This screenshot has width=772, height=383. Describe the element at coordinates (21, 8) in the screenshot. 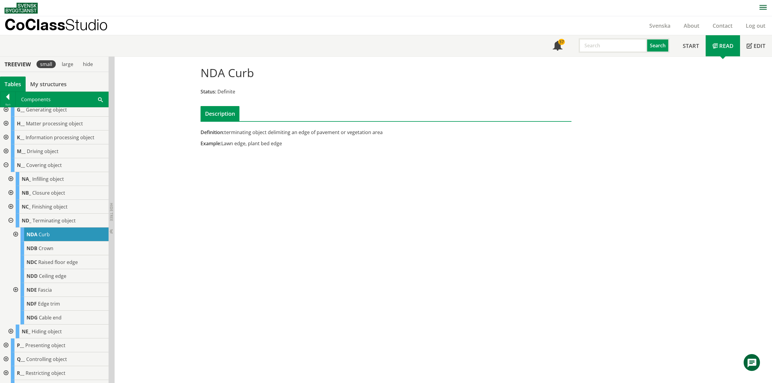

I see `img: Svensk Byggtjänst` at that location.